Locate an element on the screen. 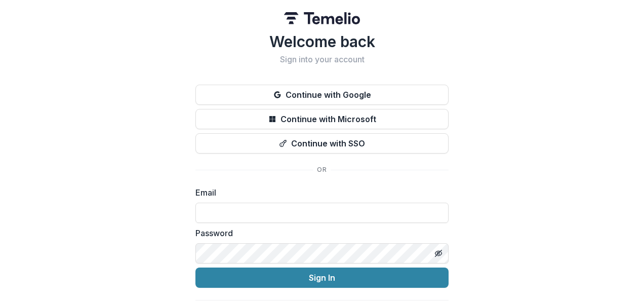  button: Toggle password visibility is located at coordinates (438, 253).